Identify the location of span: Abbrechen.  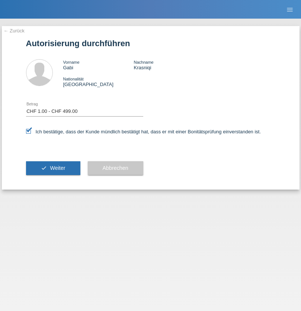
(115, 168).